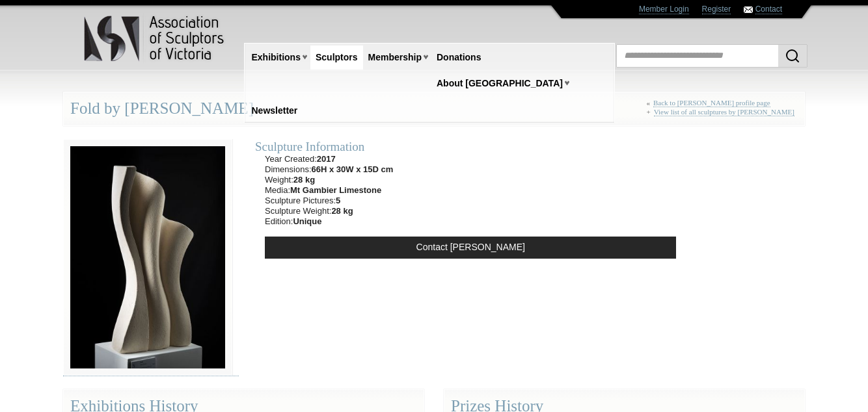 The width and height of the screenshot is (868, 412). What do you see at coordinates (337, 57) in the screenshot?
I see `a: Sculptors` at bounding box center [337, 57].